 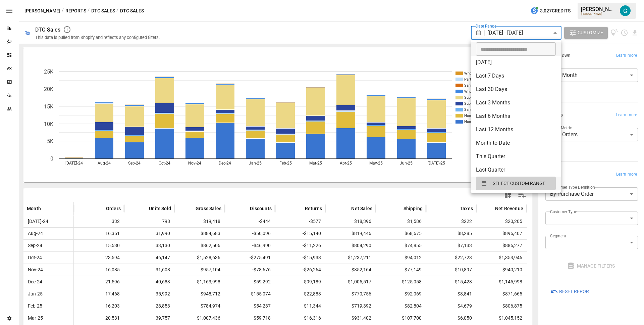 What do you see at coordinates (516, 130) in the screenshot?
I see `li: Last 12 Months` at bounding box center [516, 130].